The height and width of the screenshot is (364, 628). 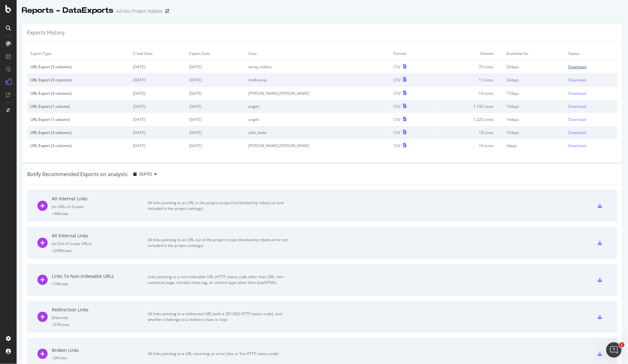 What do you see at coordinates (78, 67) in the screenshot?
I see `div: URL Export (5 columns)` at bounding box center [78, 67].